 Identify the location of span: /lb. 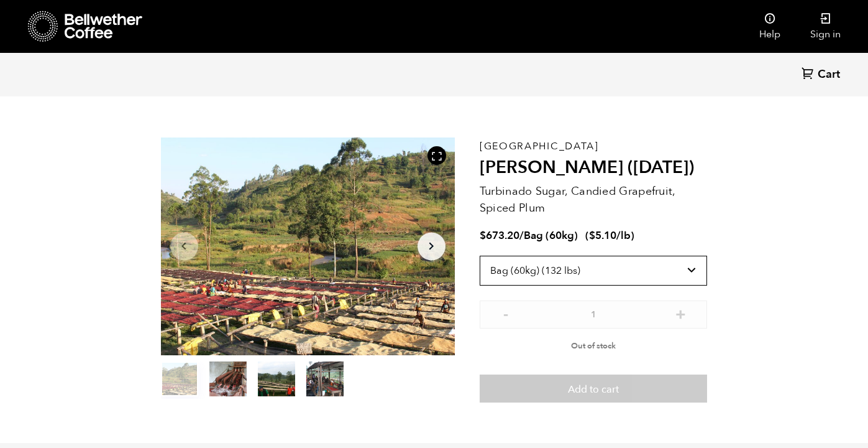
(623, 235).